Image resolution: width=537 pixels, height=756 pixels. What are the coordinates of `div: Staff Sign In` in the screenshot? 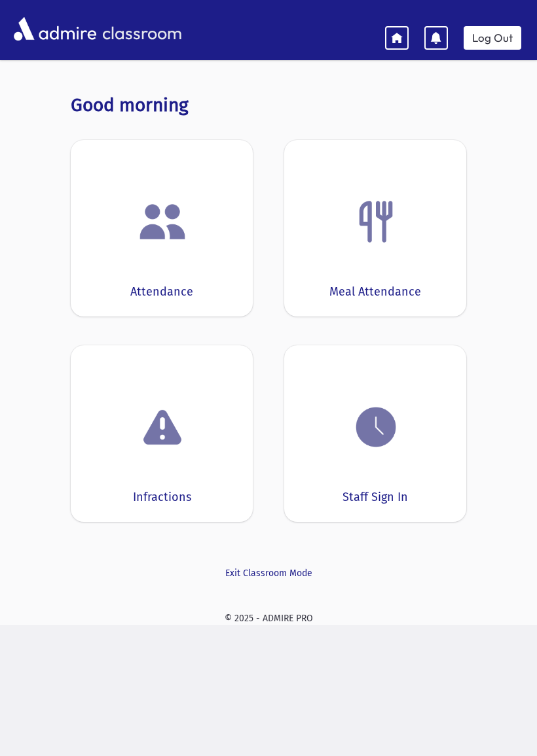 It's located at (375, 497).